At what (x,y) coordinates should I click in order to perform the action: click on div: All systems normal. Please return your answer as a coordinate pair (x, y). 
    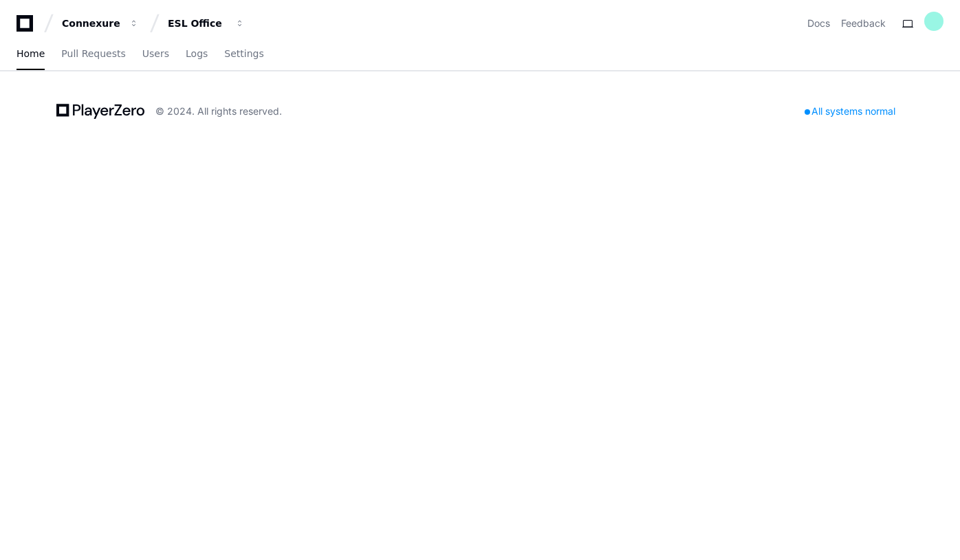
    Looking at the image, I should click on (849, 111).